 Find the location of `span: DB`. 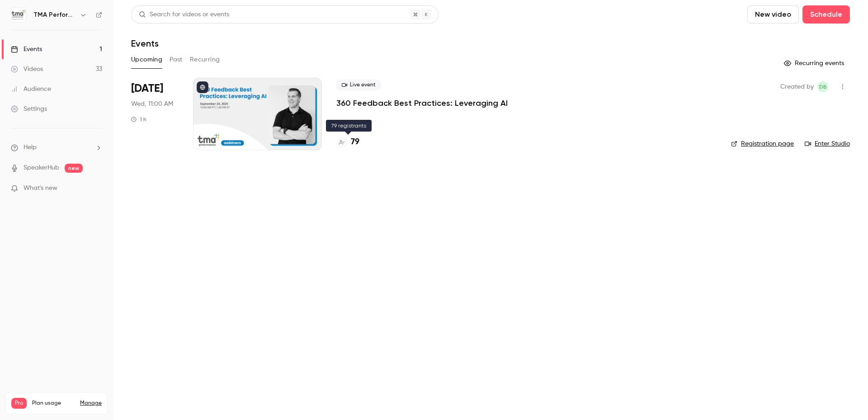

span: DB is located at coordinates (823, 87).